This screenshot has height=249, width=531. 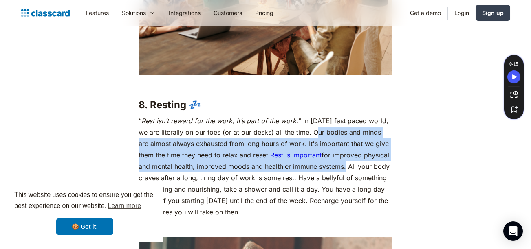 I want to click on a: dismiss cookie message, so click(x=85, y=227).